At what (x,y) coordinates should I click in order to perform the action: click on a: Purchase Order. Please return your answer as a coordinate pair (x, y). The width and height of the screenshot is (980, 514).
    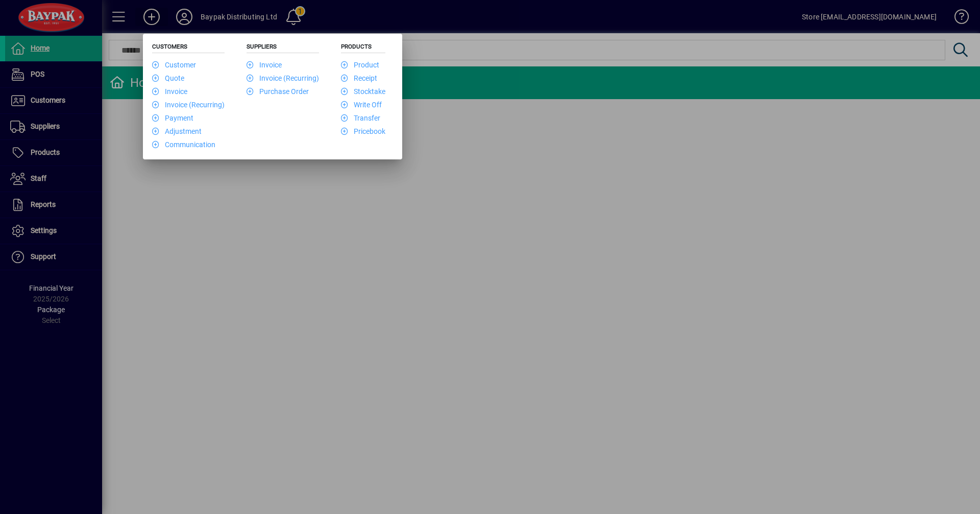
    Looking at the image, I should click on (278, 91).